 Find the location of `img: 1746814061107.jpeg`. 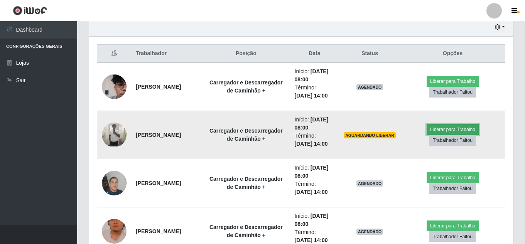

img: 1746814061107.jpeg is located at coordinates (114, 135).